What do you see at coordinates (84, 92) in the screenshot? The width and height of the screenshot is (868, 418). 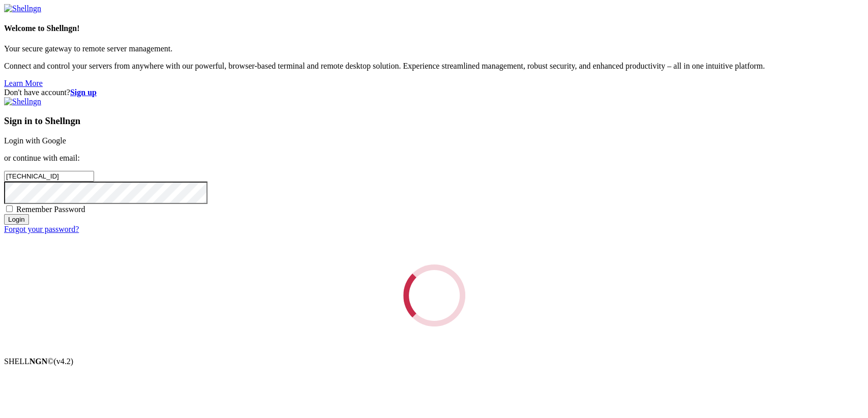 I see `strong: Sign up` at bounding box center [84, 92].